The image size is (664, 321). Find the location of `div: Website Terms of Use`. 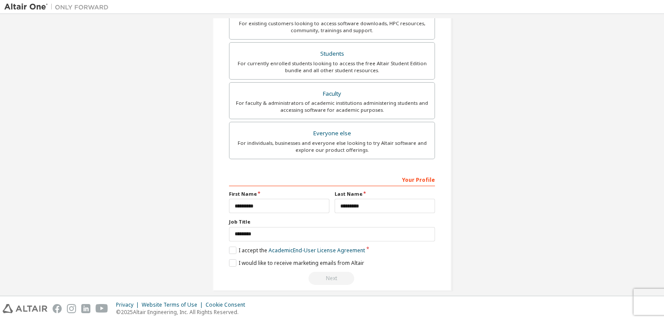

div: Website Terms of Use is located at coordinates (173, 305).